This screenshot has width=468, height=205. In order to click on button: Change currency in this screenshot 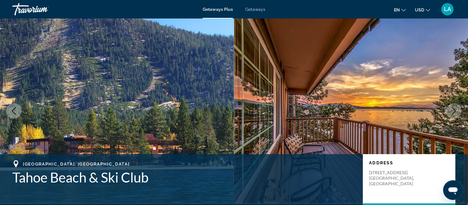, I will do `click(423, 10)`.